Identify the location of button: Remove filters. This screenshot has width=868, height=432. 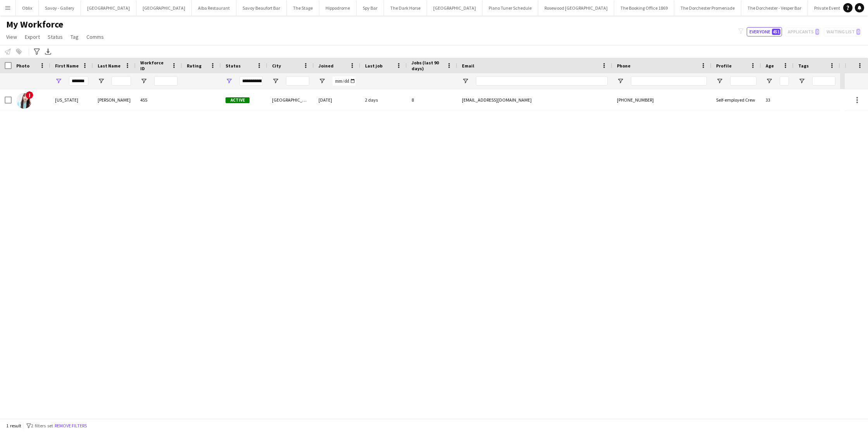
(70, 426).